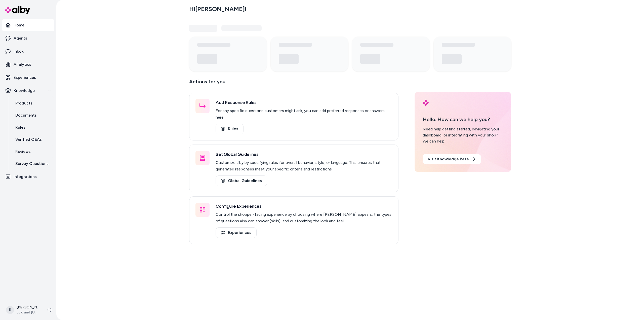 The height and width of the screenshot is (320, 644). What do you see at coordinates (452, 159) in the screenshot?
I see `a: Visit Knowledge Base` at bounding box center [452, 159].